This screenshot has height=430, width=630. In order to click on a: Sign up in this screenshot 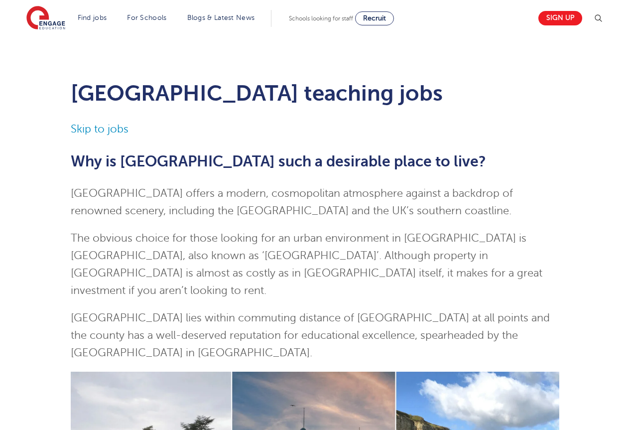, I will do `click(560, 18)`.